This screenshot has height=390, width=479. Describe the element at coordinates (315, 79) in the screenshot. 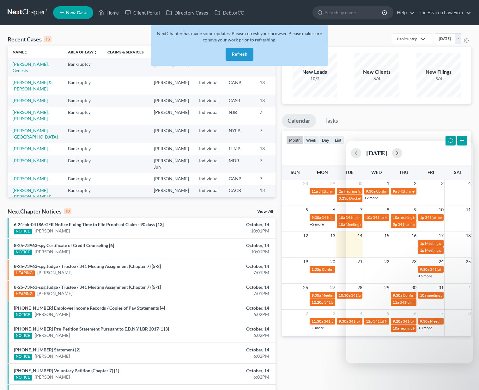

I see `div: 10/2` at that location.